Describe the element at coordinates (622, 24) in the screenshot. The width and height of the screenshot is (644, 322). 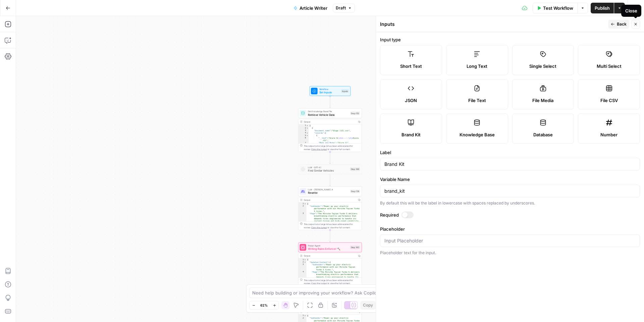
I see `span: Back` at that location.